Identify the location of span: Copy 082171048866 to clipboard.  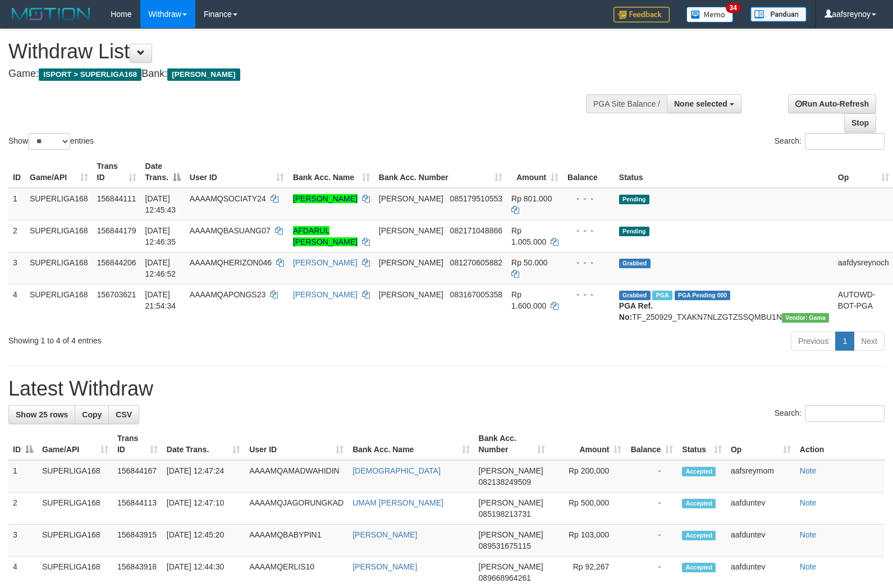
(476, 230).